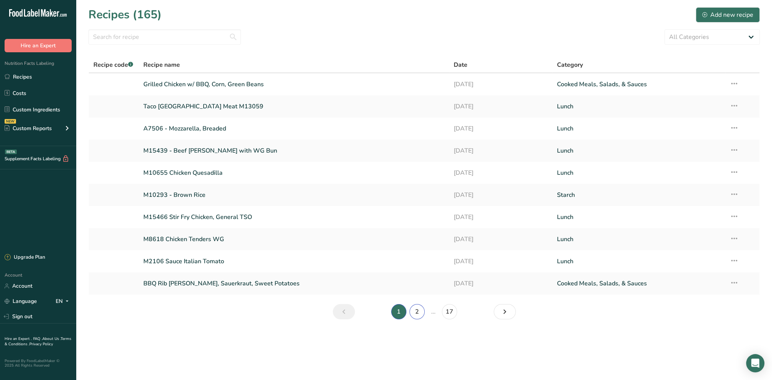  I want to click on span: Recipe name, so click(162, 65).